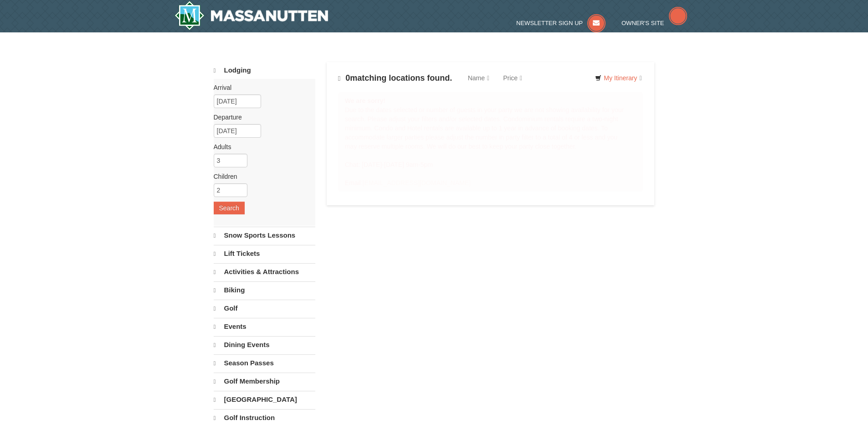 The image size is (868, 431). Describe the element at coordinates (262, 147) in the screenshot. I see `label: Adults` at that location.